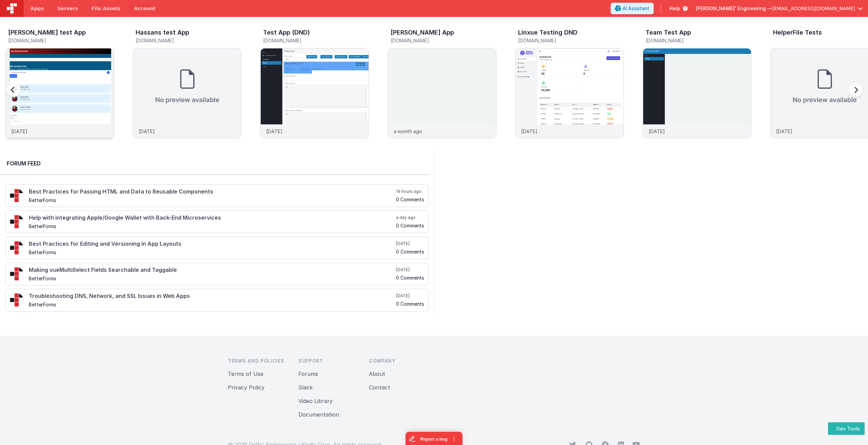 The image size is (868, 445). Describe the element at coordinates (245, 374) in the screenshot. I see `span: Terms of Use` at that location.